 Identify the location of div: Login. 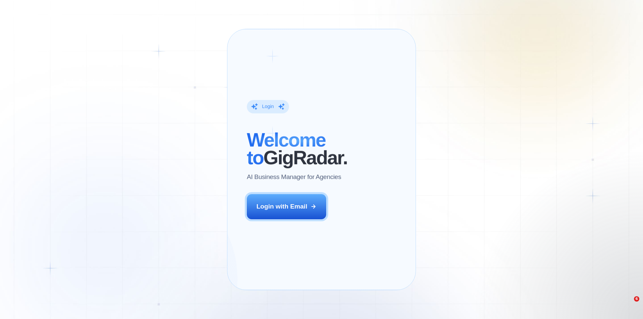
(268, 107).